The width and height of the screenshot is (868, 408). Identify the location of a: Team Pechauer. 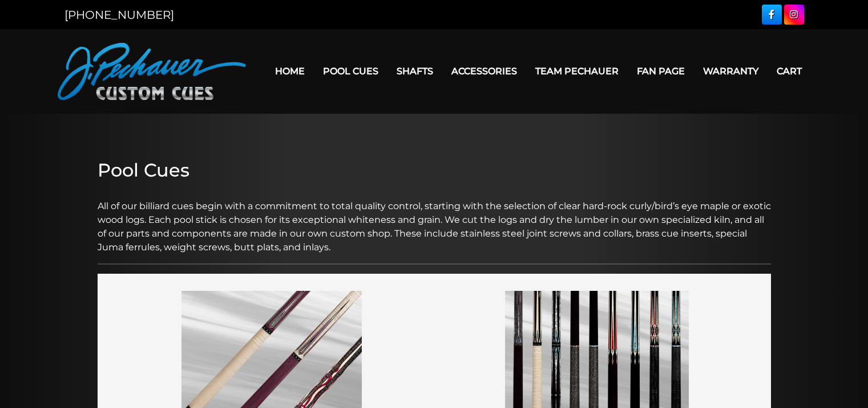
(577, 70).